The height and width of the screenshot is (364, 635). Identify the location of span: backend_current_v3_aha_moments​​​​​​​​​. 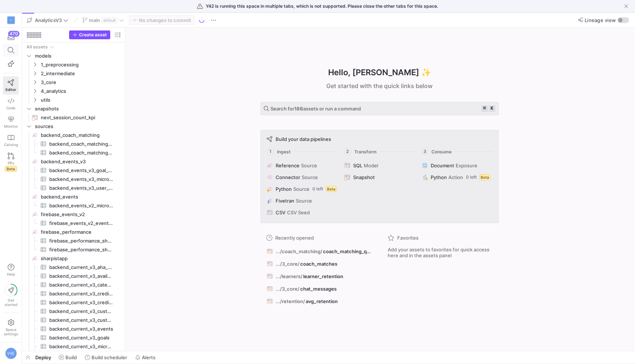
(81, 267).